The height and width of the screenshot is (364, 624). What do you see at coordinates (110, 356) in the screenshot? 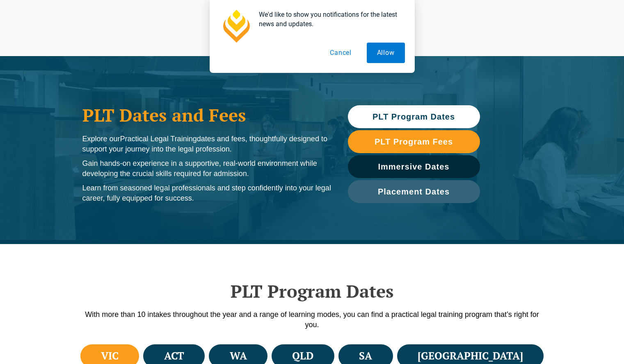
I see `h4: VIC` at bounding box center [110, 356].